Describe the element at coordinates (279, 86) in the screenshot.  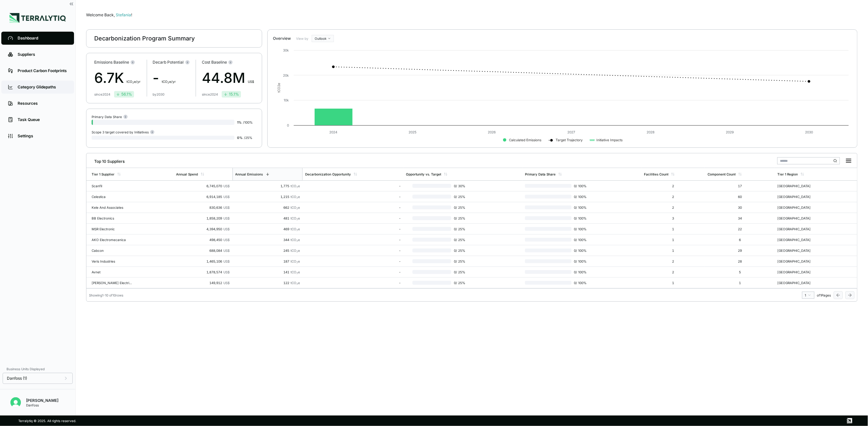
I see `tspan: 2` at that location.